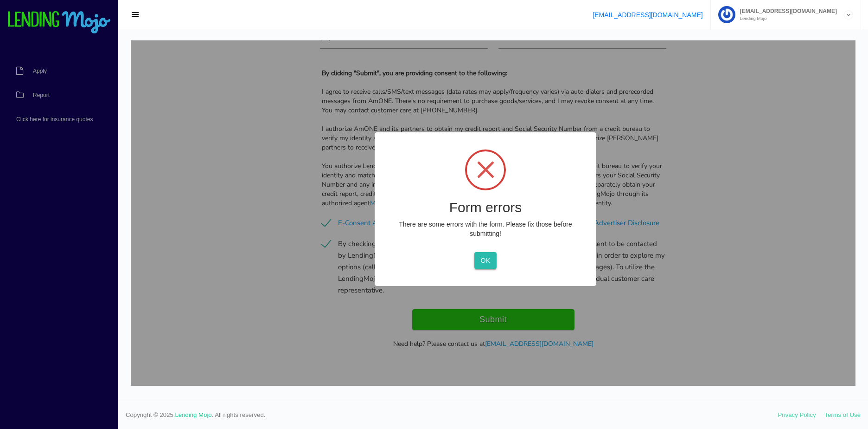 Image resolution: width=868 pixels, height=429 pixels. Describe the element at coordinates (355, 188) in the screenshot. I see `p: There are some errors with the form. Please fix those before submitting!` at that location.